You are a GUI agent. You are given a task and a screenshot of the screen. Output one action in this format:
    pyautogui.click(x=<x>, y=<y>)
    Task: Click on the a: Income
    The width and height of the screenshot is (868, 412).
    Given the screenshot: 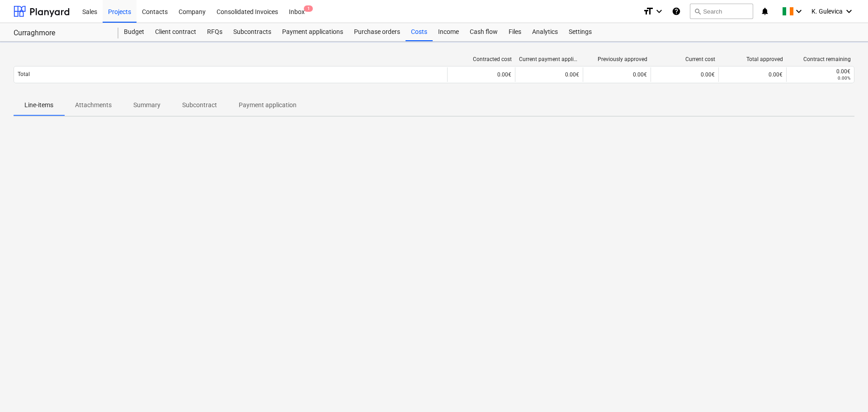 What is the action you would take?
    pyautogui.click(x=448, y=32)
    